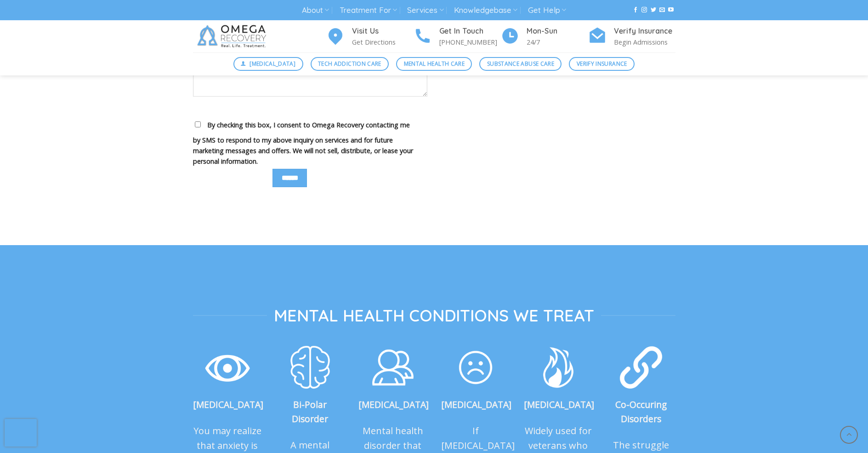  What do you see at coordinates (632, 37) in the screenshot?
I see `a: Verify Insurance Begin Admissions` at bounding box center [632, 37].